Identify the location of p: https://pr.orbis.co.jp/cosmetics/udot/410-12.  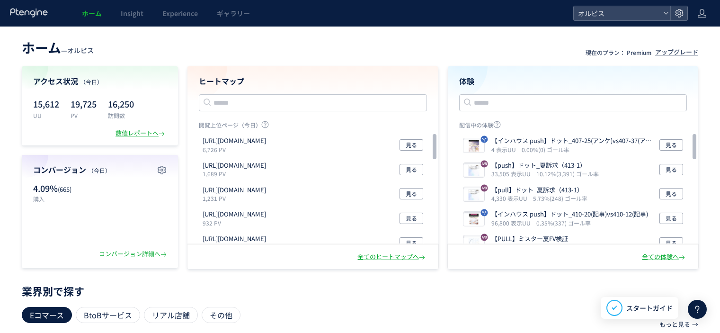
(234, 239).